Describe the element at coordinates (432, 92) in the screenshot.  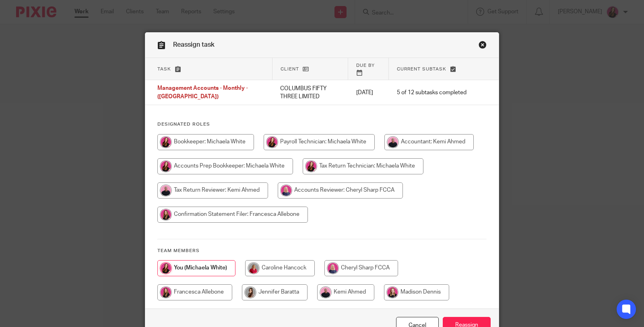
I see `td: 5 of 12 subtasks completed` at that location.